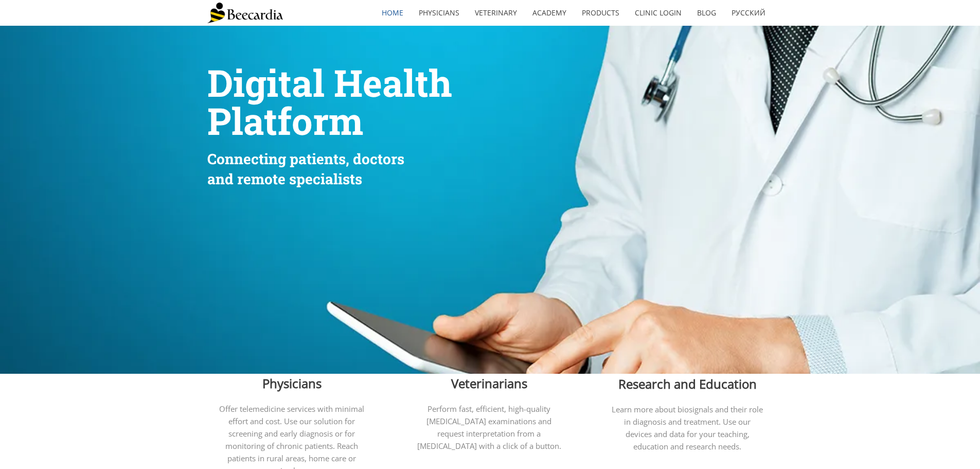  Describe the element at coordinates (306, 158) in the screenshot. I see `span: Connecting patients, doctors` at that location.